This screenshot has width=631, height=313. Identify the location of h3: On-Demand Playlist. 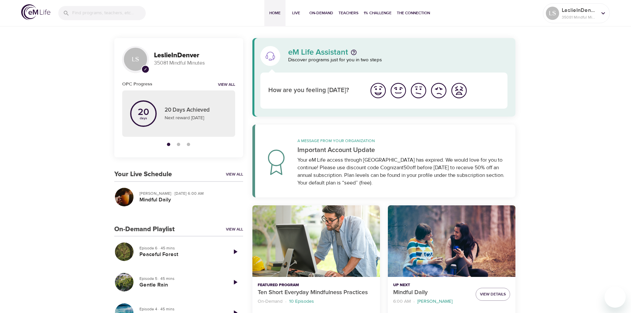
(144, 229).